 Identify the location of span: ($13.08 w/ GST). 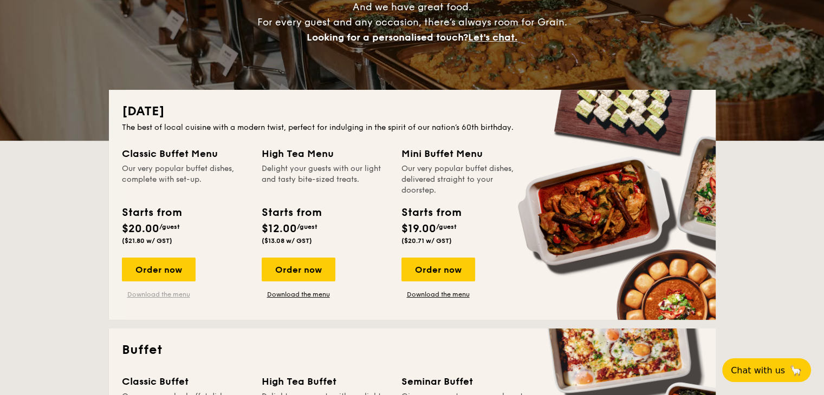
(287, 241).